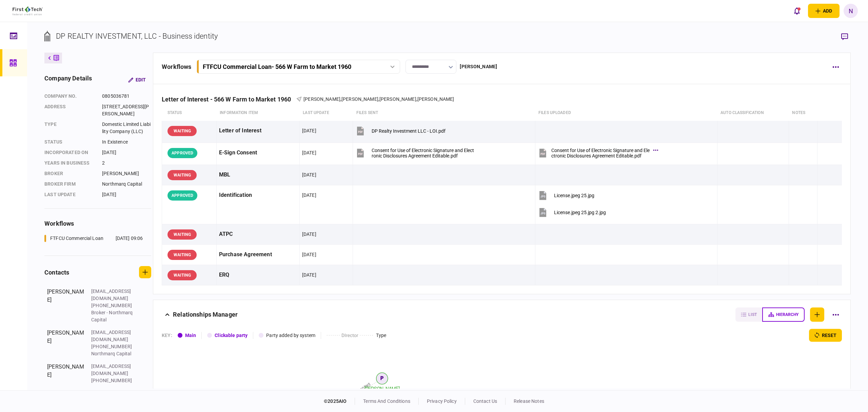 Image resolution: width=868 pixels, height=412 pixels. Describe the element at coordinates (572, 213) in the screenshot. I see `button: License.jpeg 25.jpg 2.jpg` at that location.